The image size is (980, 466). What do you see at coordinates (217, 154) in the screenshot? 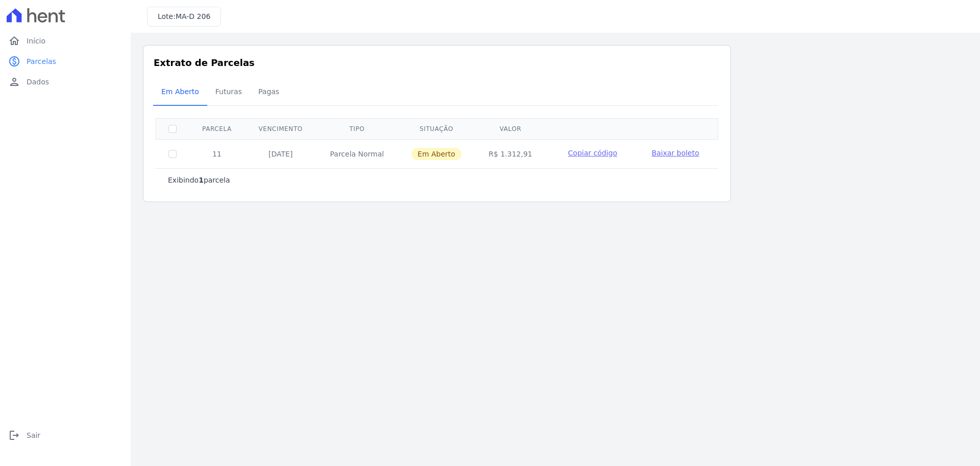
I see `td: 11` at bounding box center [217, 154].